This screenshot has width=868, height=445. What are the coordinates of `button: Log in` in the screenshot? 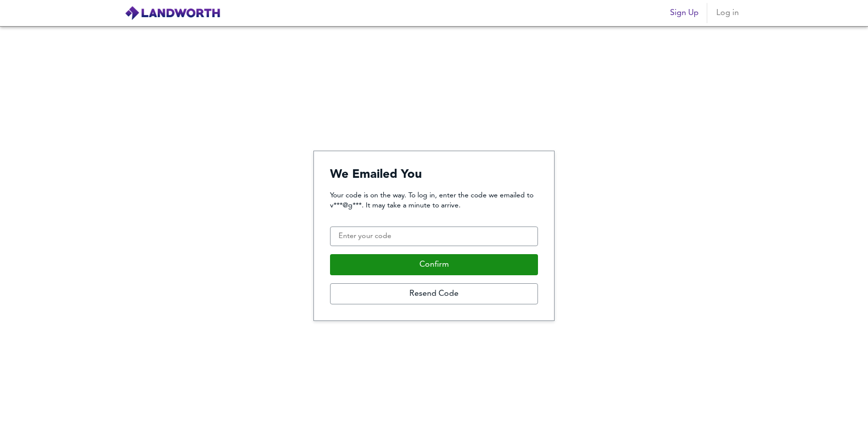 It's located at (728, 13).